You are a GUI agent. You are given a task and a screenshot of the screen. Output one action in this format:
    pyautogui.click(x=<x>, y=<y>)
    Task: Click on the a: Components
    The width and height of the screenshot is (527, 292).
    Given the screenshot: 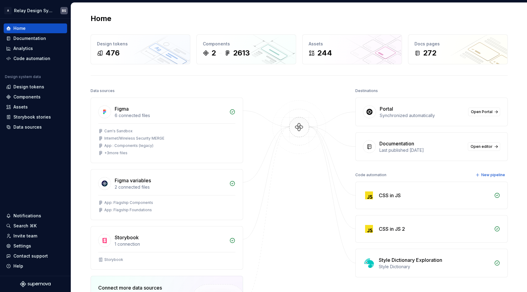 What is the action you would take?
    pyautogui.click(x=35, y=97)
    